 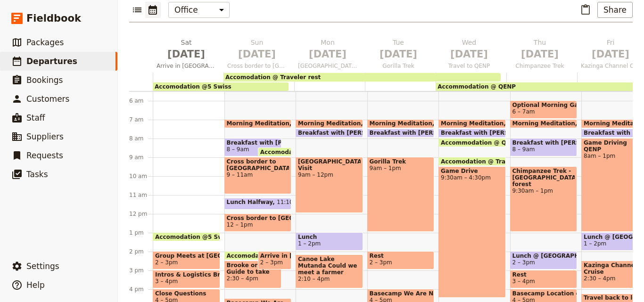 What do you see at coordinates (38, 174) in the screenshot?
I see `span: Tasks` at bounding box center [38, 174].